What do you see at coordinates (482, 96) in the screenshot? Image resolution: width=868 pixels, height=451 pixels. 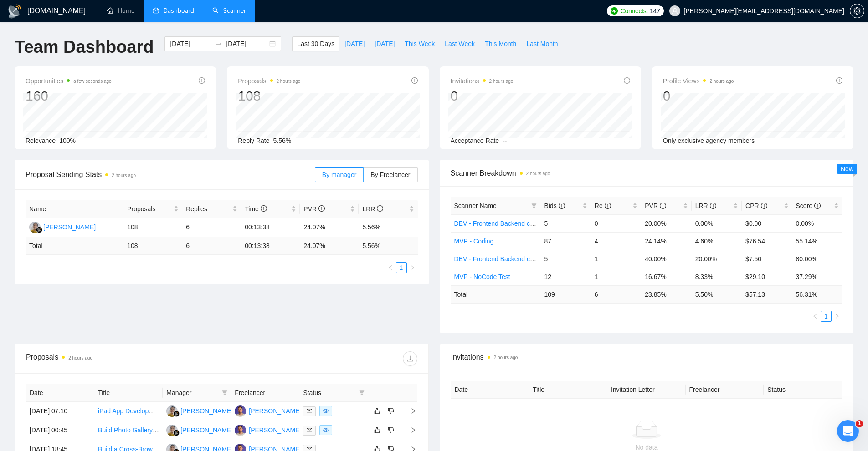 I see `div: 0` at bounding box center [482, 96].